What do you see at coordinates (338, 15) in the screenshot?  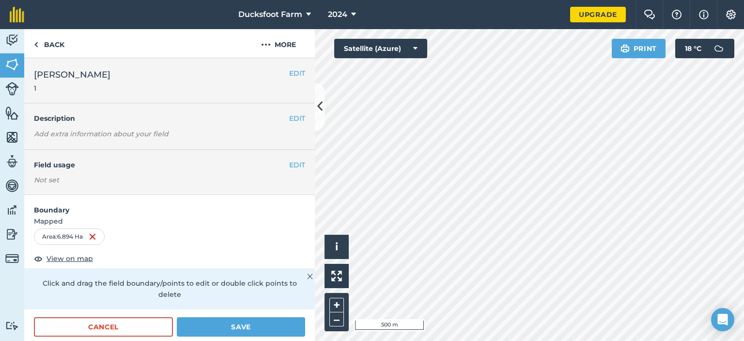 I see `span: 2024` at bounding box center [338, 15].